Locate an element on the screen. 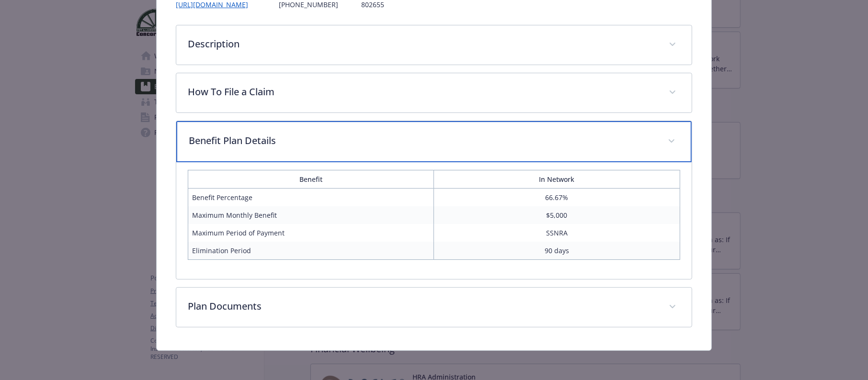 The image size is (868, 380). p: Benefit Plan Details is located at coordinates (423, 141).